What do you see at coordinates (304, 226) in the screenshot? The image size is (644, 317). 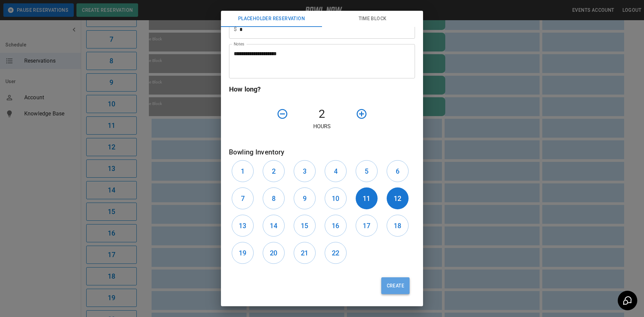 I see `h6: 15` at bounding box center [304, 226].